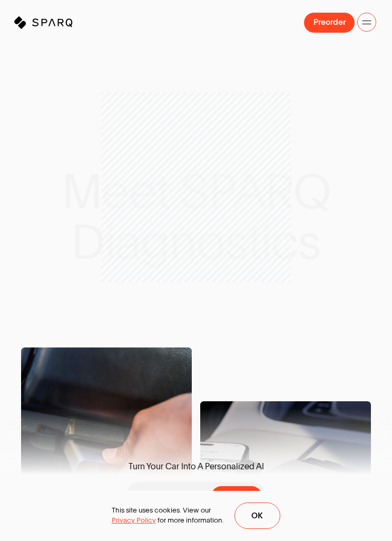 This screenshot has width=392, height=541. What do you see at coordinates (329, 23) in the screenshot?
I see `button: Preorder a SPARQ Diagnostics Device` at bounding box center [329, 23].